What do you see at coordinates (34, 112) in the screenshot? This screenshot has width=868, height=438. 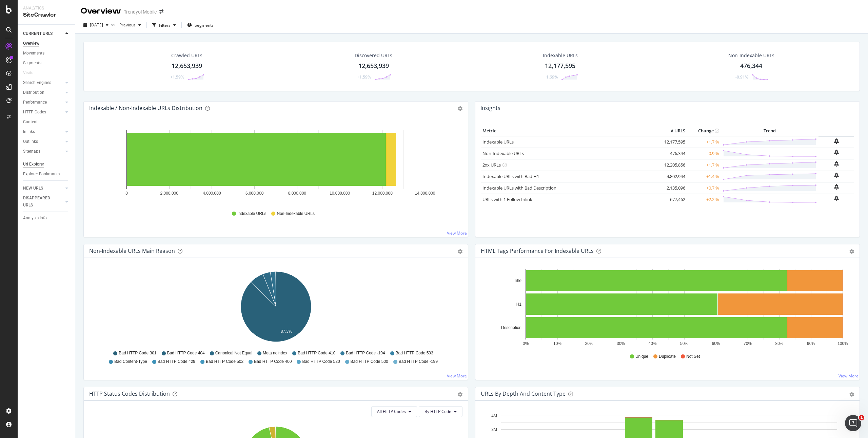 I see `div: HTTP Codes` at bounding box center [34, 112].